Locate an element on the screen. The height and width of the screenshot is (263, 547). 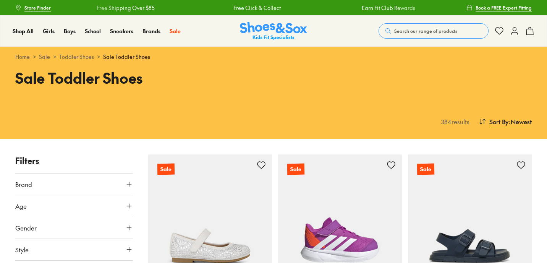
button: Sort By:Newest is located at coordinates (505, 122).